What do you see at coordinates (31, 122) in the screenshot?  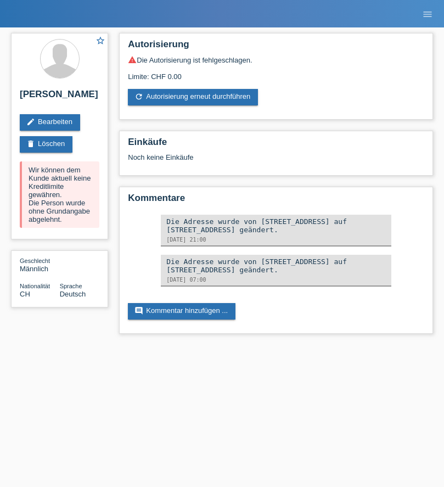 I see `i: edit` at bounding box center [31, 122].